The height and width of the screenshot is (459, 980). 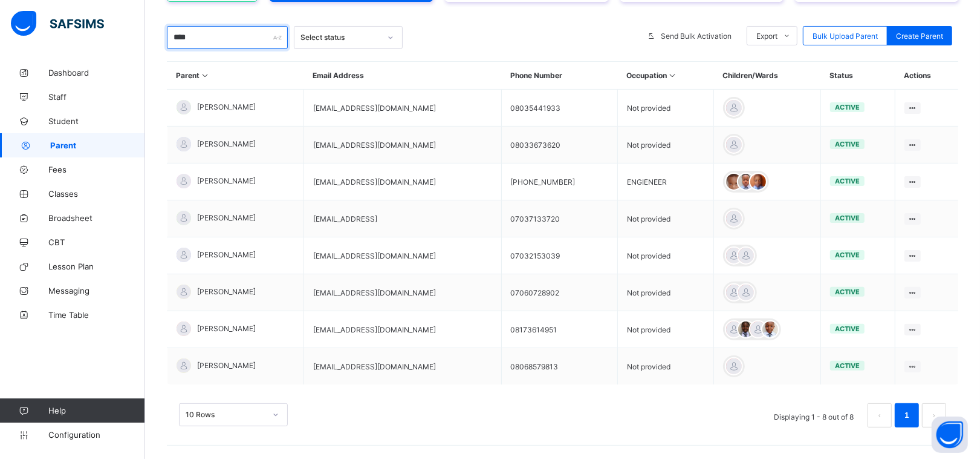 I want to click on span: Messaging, so click(x=97, y=291).